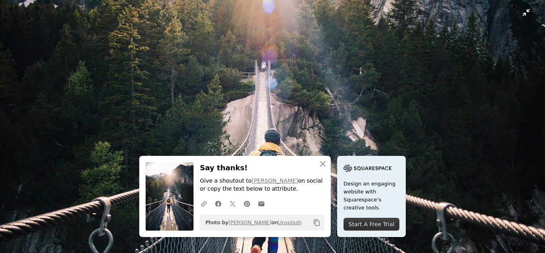 This screenshot has height=253, width=545. I want to click on p: Give a shoutout to on social or copy the text below to attribute., so click(262, 185).